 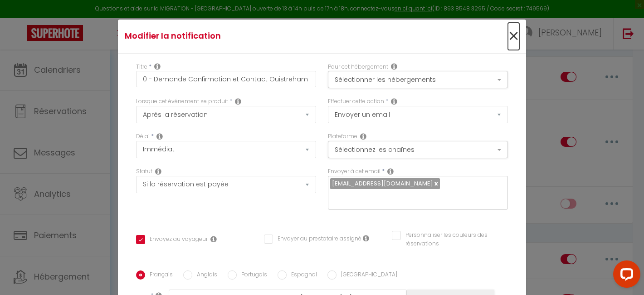 I want to click on label: Portugais, so click(x=252, y=275).